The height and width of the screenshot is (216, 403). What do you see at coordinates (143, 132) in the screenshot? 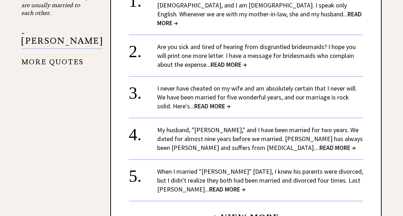
I see `div: 4.` at bounding box center [143, 132].